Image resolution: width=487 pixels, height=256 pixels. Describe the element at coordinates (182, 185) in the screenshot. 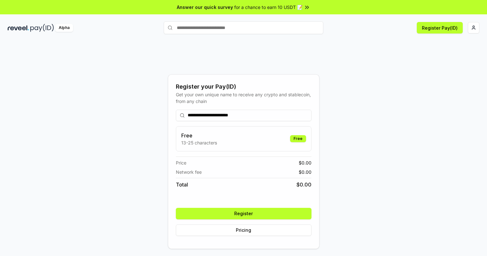

I see `span: Total` at that location.